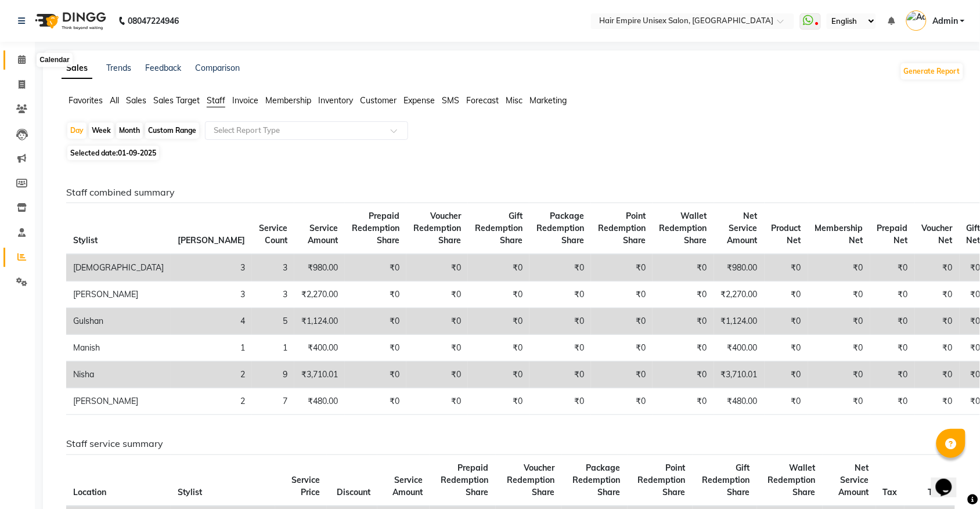 This screenshot has width=980, height=509. What do you see at coordinates (114, 101) in the screenshot?
I see `span: All` at bounding box center [114, 101].